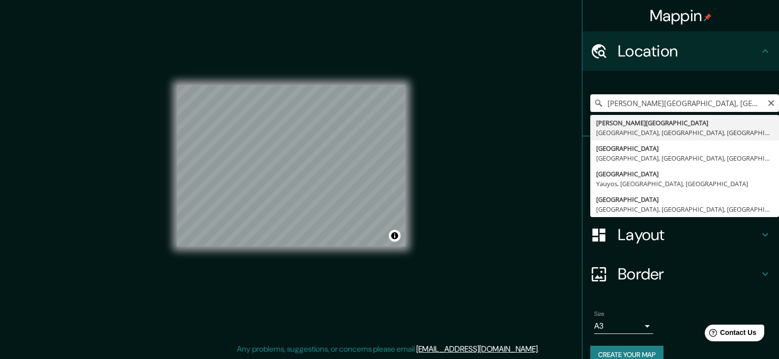  What do you see at coordinates (388, 349) in the screenshot?
I see `p: Any problems, suggestions, or concerns please email .` at bounding box center [388, 349].